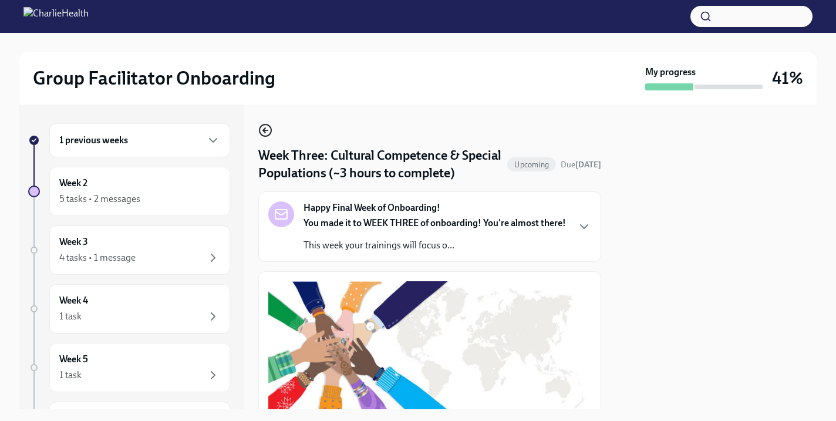 This screenshot has height=421, width=836. Describe the element at coordinates (154, 78) in the screenshot. I see `h2: Group Facilitator Onboarding` at that location.